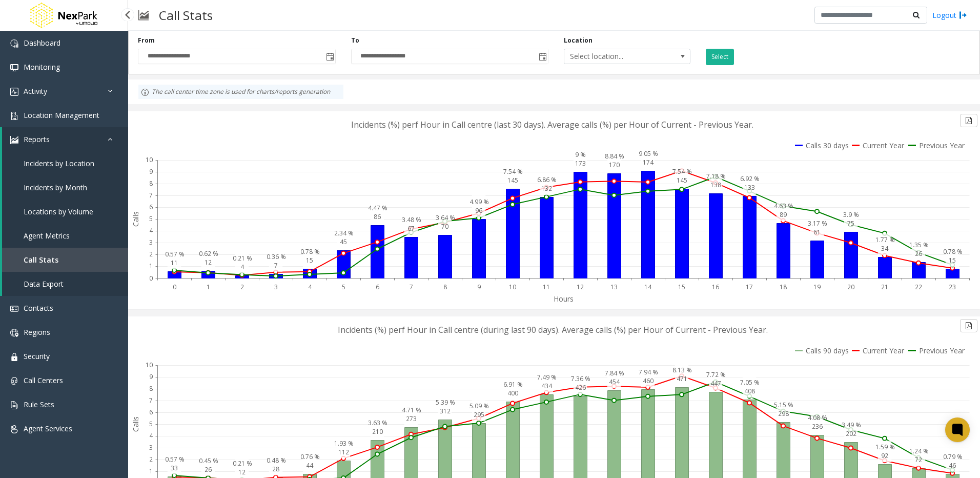 The image size is (980, 478). Describe the element at coordinates (682, 287) in the screenshot. I see `text: 15` at that location.